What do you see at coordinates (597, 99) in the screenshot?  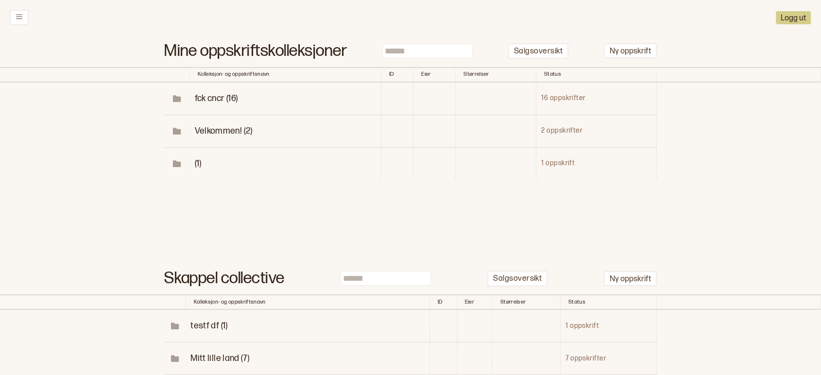 I see `td: 16 oppskrifter` at bounding box center [597, 99].